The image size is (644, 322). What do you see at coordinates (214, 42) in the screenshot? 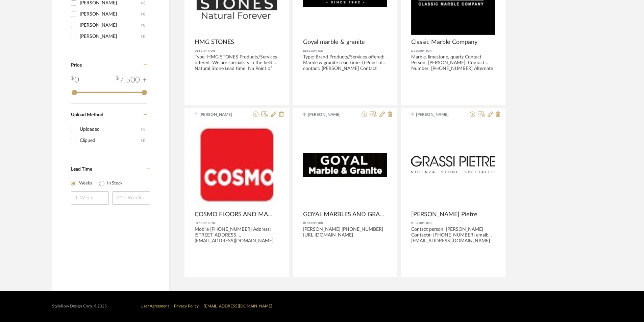
I see `span: HMG STONES` at bounding box center [214, 42].